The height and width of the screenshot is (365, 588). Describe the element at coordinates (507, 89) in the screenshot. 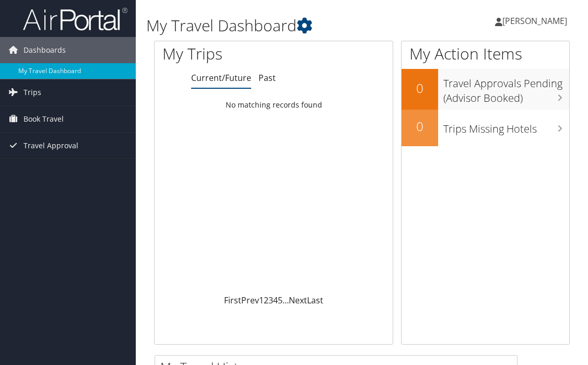

I see `h3: Travel Approvals Pending (Advisor Booked)` at that location.